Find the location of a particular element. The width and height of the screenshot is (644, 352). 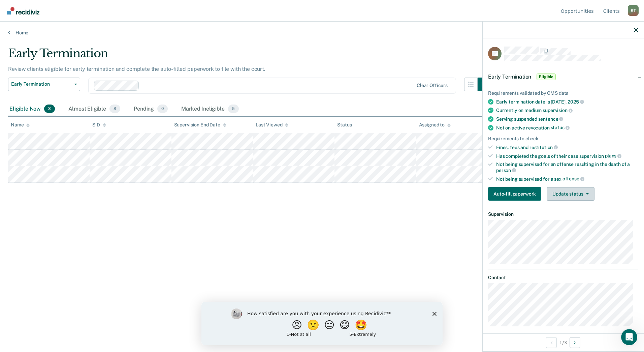

button: 1 is located at coordinates (96, 24).